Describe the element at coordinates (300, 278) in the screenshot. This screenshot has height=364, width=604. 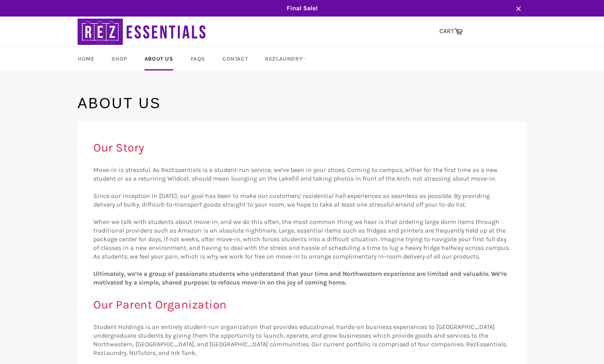
I see `strong: Ultimately, we’re a group of passionate students who understand that your time and Northwestern e...` at that location.